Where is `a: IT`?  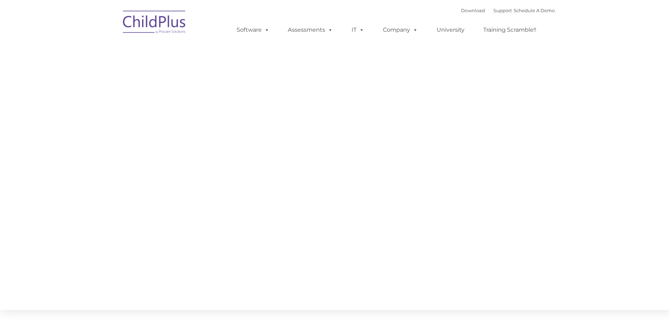 a: IT is located at coordinates (355, 30).